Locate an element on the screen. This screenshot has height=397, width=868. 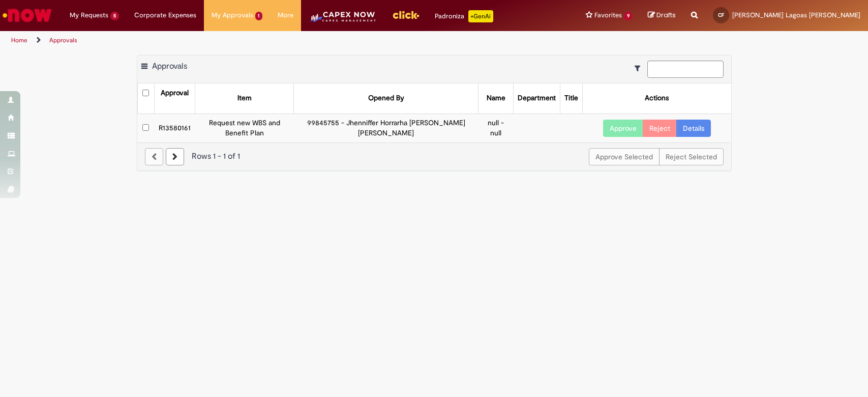
div: Department is located at coordinates (536, 98).